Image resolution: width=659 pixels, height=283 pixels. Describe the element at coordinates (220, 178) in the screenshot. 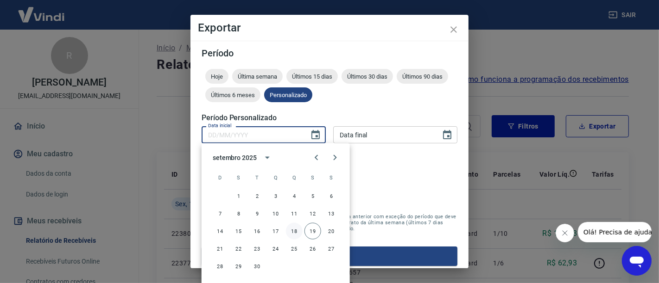

I see `span: domingo` at that location.